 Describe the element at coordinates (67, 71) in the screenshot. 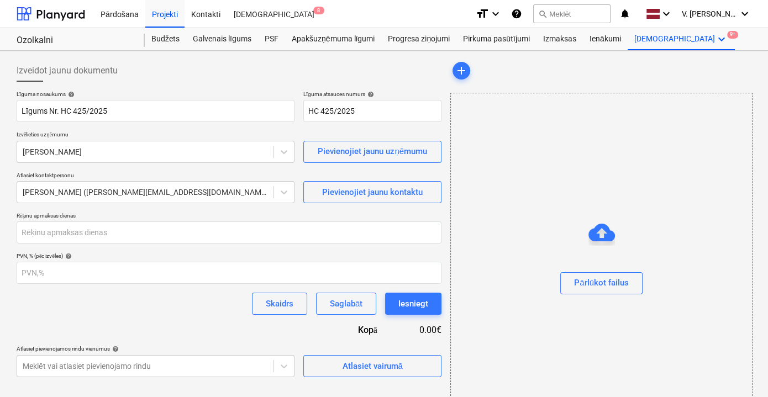

I see `span: Izveidot jaunu dokumentu` at that location.